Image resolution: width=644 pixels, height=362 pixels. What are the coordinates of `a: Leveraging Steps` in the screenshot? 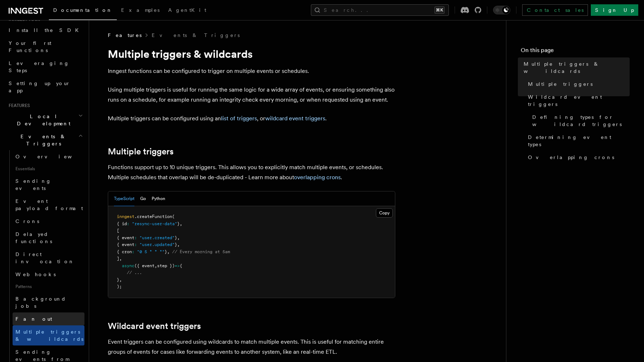 It's located at (45, 67).